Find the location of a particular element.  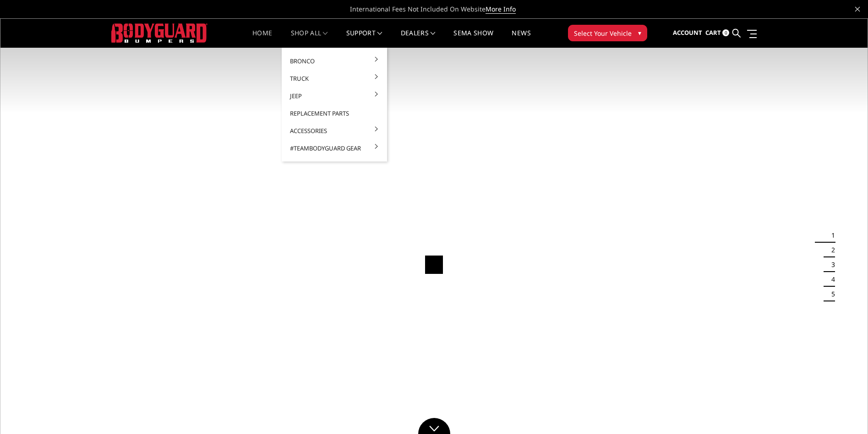

a: Dealers is located at coordinates (418, 39).